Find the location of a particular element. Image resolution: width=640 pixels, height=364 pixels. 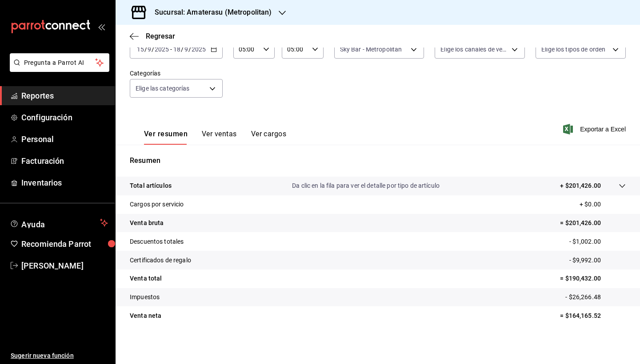

span: Ayuda is located at coordinates (59, 223).